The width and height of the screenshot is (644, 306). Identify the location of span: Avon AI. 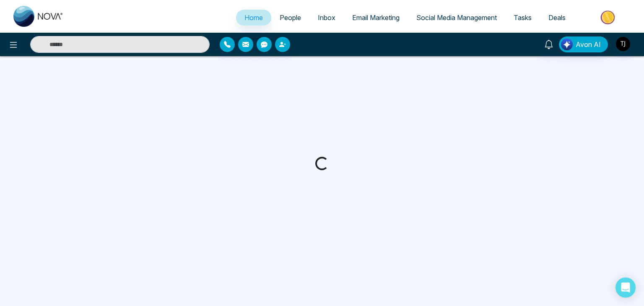
(588, 44).